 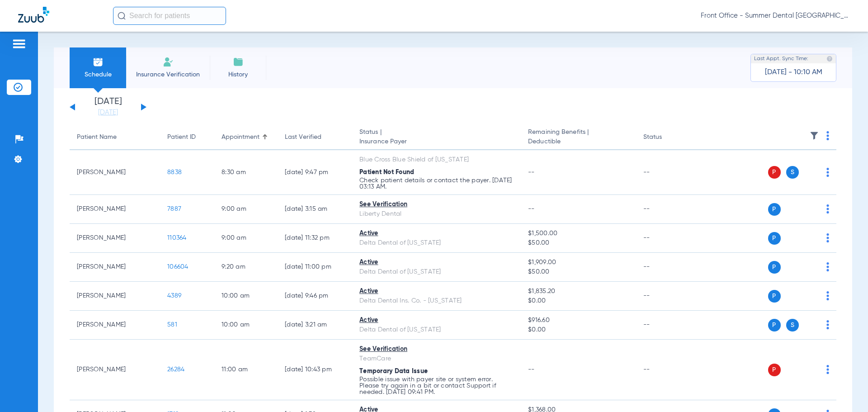 I want to click on span: 4389, so click(x=174, y=296).